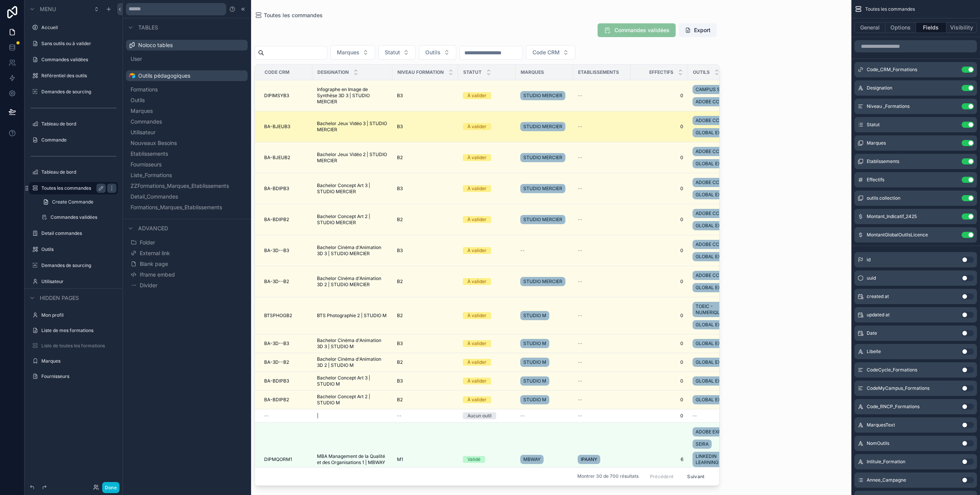 This screenshot has height=495, width=980. What do you see at coordinates (79, 140) in the screenshot?
I see `label: Commande` at bounding box center [79, 140].